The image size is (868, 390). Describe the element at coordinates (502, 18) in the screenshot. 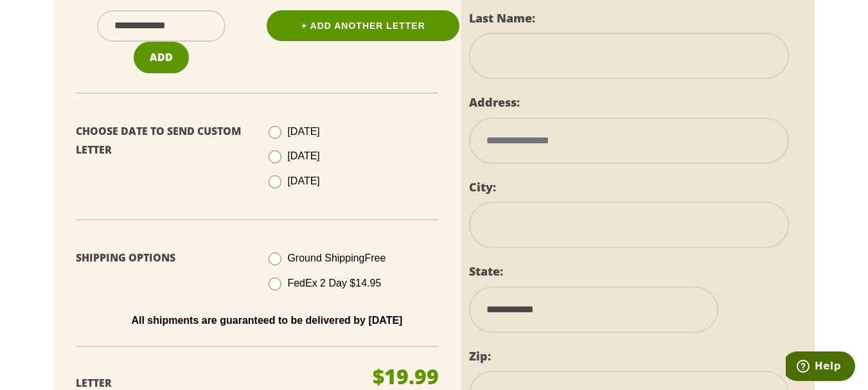

I see `label: Last Name:` at that location.